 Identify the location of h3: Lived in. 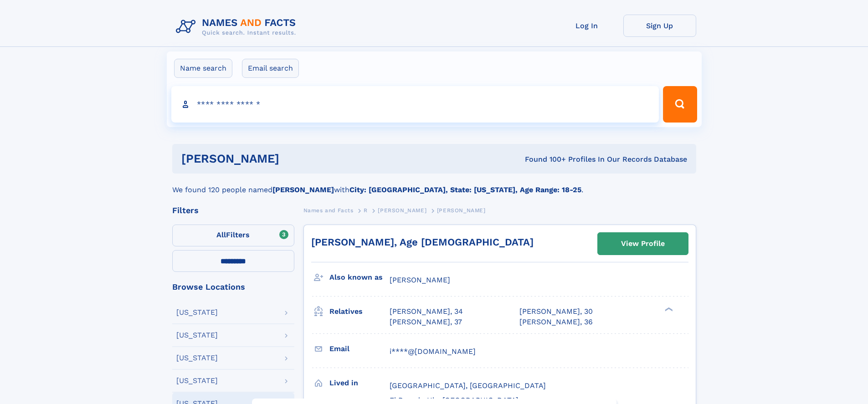
(360, 383).